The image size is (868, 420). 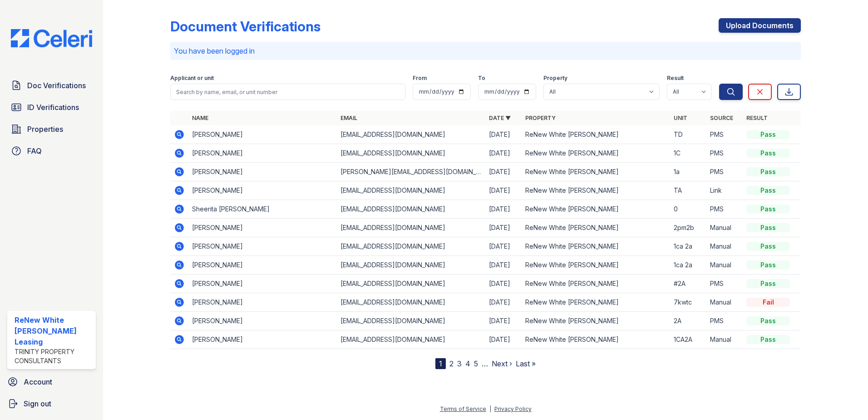 I want to click on a: 2, so click(x=451, y=363).